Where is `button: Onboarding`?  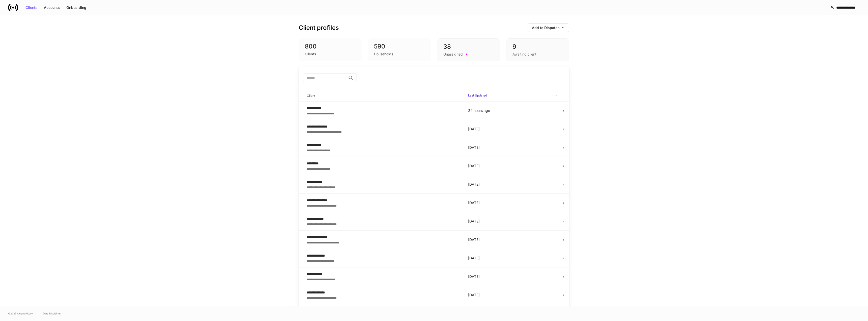
button: Onboarding is located at coordinates (76, 8).